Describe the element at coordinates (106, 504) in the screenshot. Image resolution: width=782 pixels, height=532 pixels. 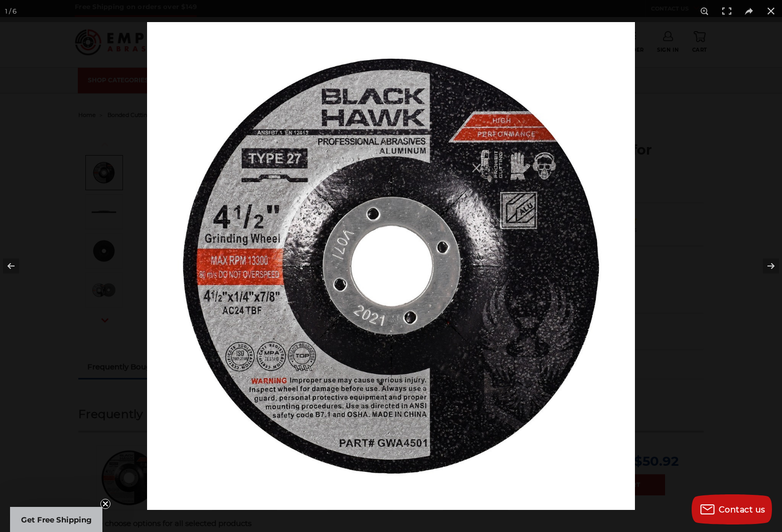
I see `button: Close teaser` at that location.